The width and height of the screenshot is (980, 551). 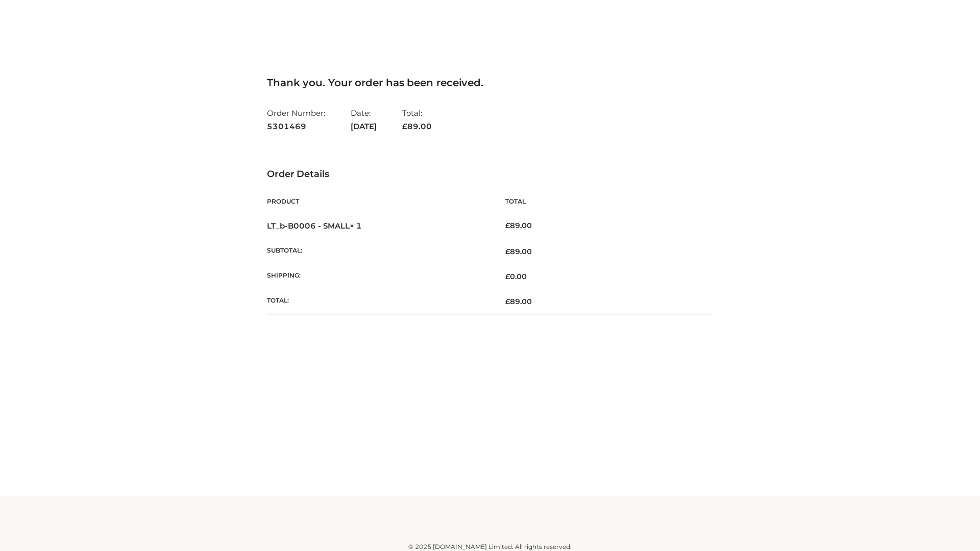 What do you see at coordinates (378, 277) in the screenshot?
I see `th: Shipping:` at bounding box center [378, 277].